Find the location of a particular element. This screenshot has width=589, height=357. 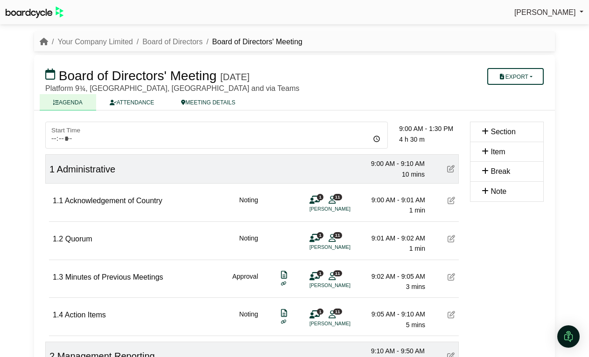

a: Board of Directors is located at coordinates (172, 42).